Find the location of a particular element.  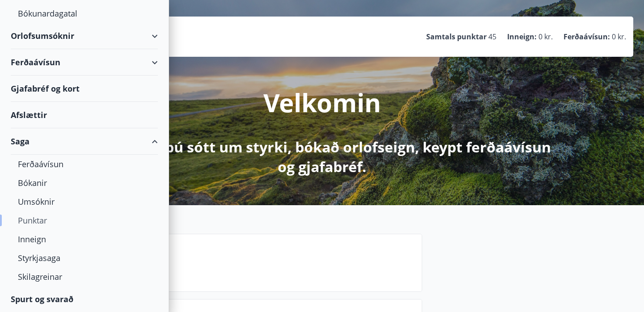

div: Saga is located at coordinates (84, 141).